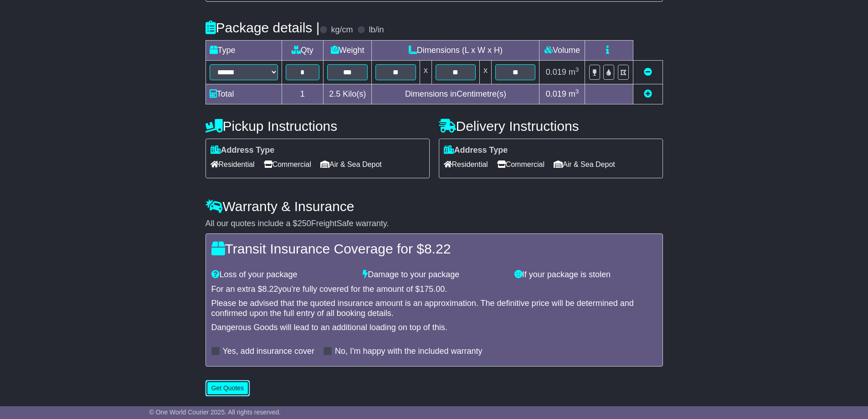 The width and height of the screenshot is (868, 419). I want to click on label: kg/cm, so click(342, 30).